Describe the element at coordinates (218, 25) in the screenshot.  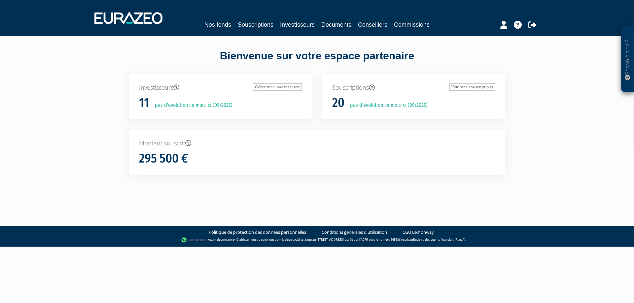
I see `a: Nos fonds` at that location.